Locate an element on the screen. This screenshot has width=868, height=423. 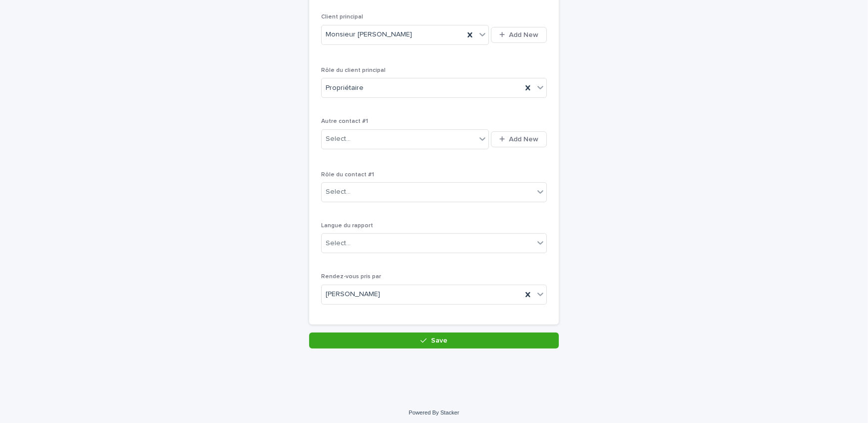
span: Rendez-vous pris par is located at coordinates (351, 276).